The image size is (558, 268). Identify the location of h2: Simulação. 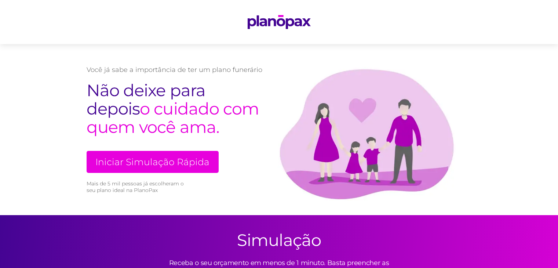
(279, 240).